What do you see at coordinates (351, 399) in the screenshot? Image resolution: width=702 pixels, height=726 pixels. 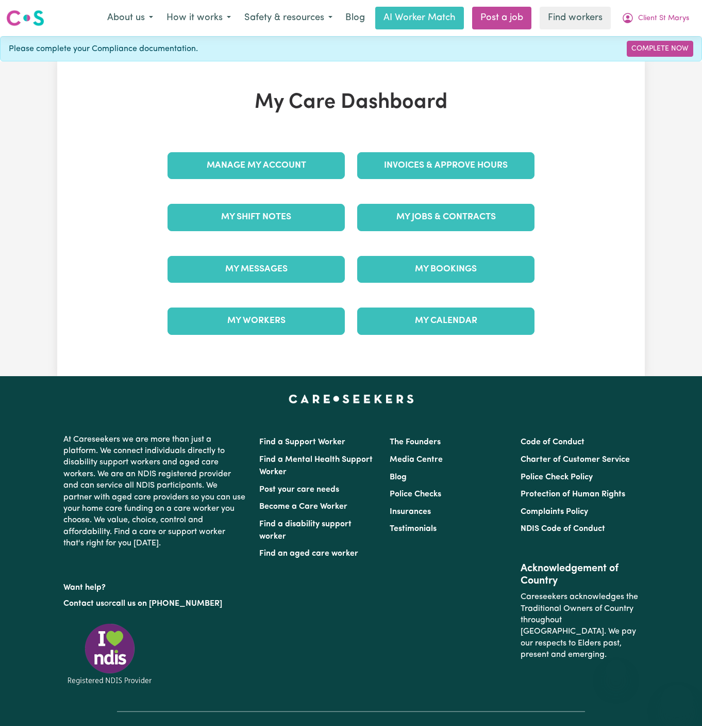 I see `a: Careseekers home page` at bounding box center [351, 399].